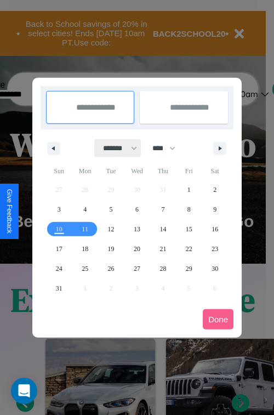  Describe the element at coordinates (163, 229) in the screenshot. I see `span: 14` at that location.